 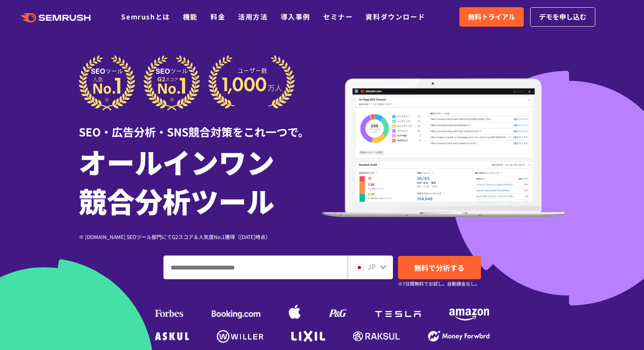 What do you see at coordinates (200, 181) in the screenshot?
I see `h1: オールインワン 競合分析ツール` at bounding box center [200, 181].